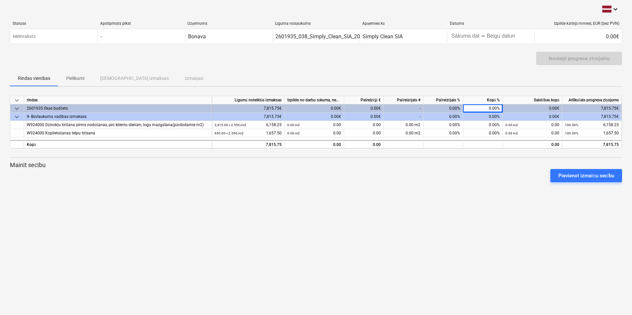 The height and width of the screenshot is (315, 632). Describe the element at coordinates (403, 23) in the screenshot. I see `div: Apņemies kā` at that location.